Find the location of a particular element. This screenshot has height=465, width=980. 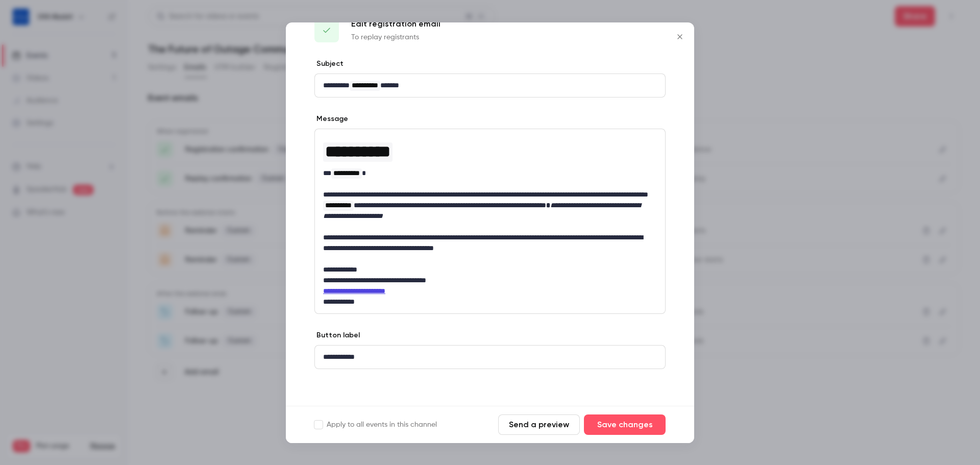

label: Subject is located at coordinates (329, 64).